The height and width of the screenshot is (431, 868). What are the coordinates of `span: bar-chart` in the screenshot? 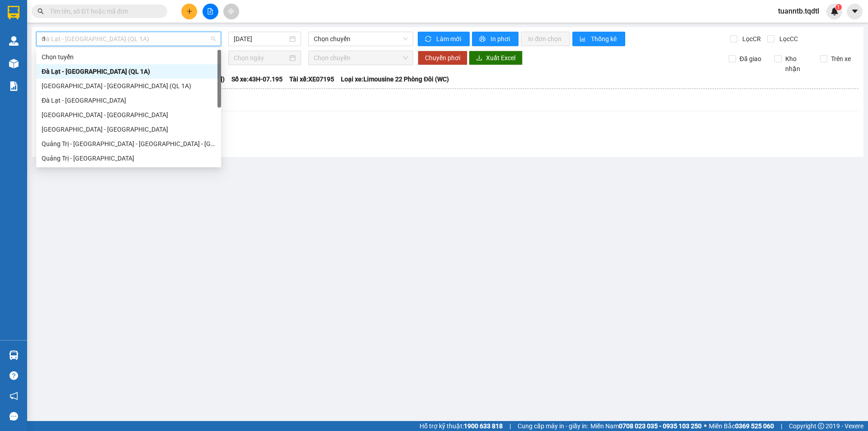 It's located at (583, 39).